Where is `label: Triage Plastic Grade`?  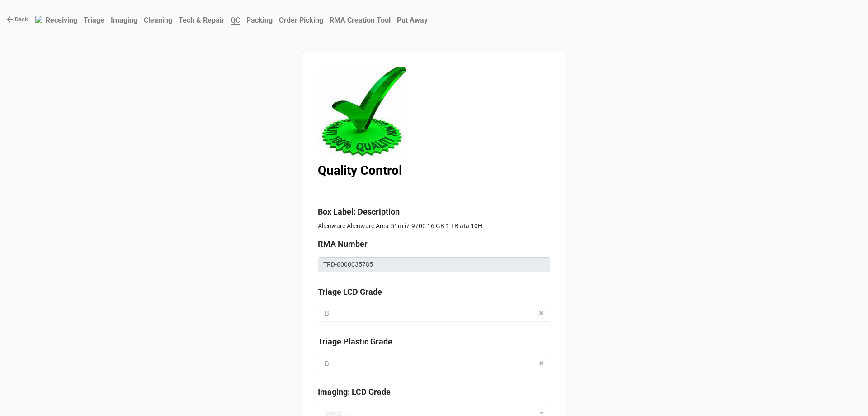
label: Triage Plastic Grade is located at coordinates (355, 342).